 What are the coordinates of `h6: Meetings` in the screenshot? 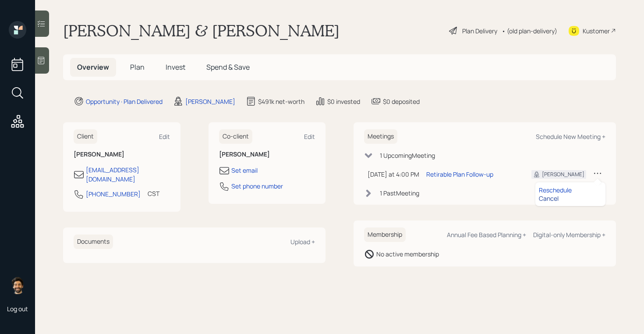 It's located at (381, 137).